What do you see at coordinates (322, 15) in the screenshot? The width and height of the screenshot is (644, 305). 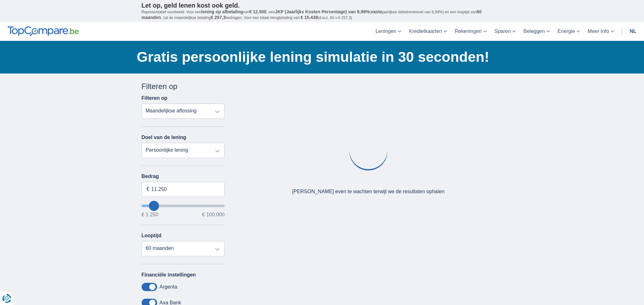 I see `p: Representatief voorbeeld: Voor een van , een ( jaarlijkse debetrentevoet van 8,99%) en een loopti...` at bounding box center [322, 15].